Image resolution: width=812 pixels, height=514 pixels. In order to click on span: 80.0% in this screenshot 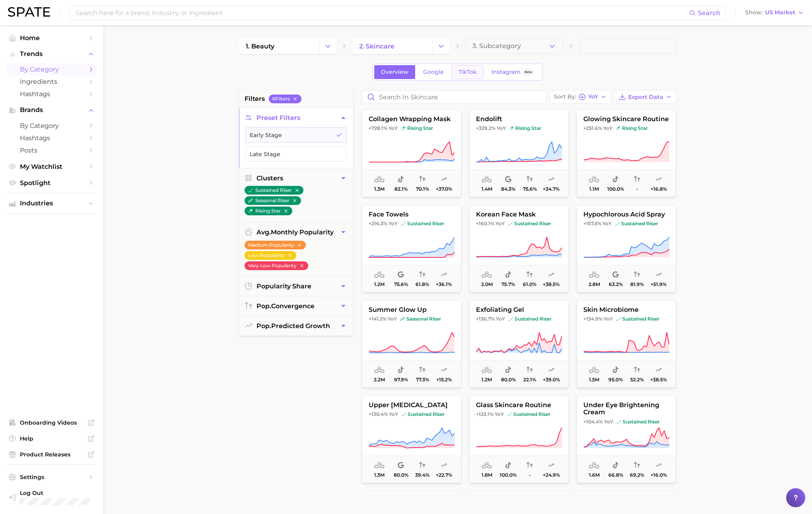, I will do `click(509, 380)`.